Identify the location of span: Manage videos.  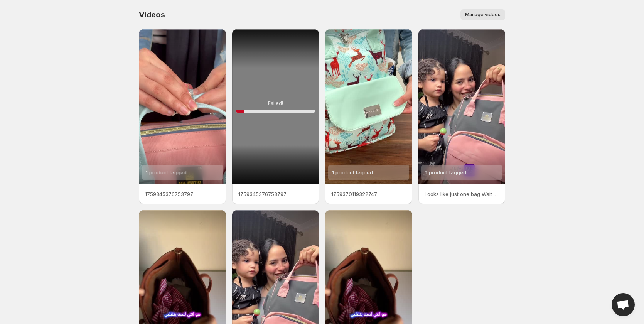
(483, 15).